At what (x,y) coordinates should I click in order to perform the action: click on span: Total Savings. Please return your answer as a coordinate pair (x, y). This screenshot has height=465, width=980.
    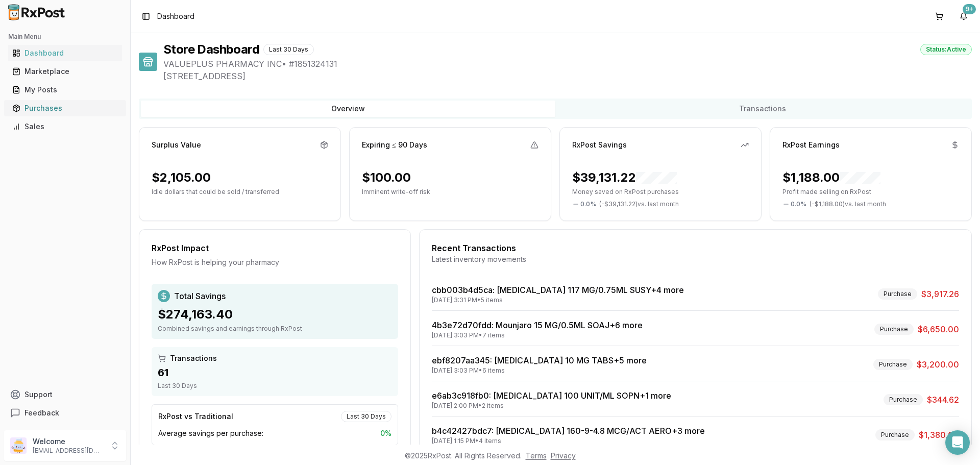
    Looking at the image, I should click on (200, 296).